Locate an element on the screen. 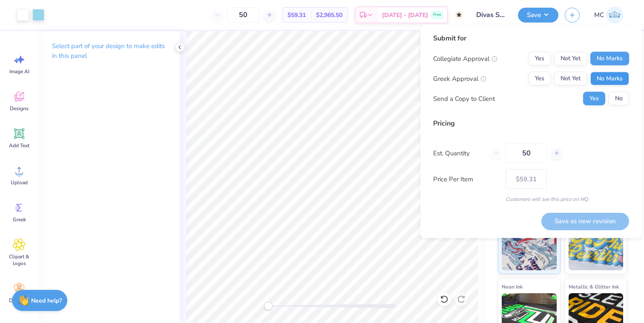  span: Greek is located at coordinates (19, 220).